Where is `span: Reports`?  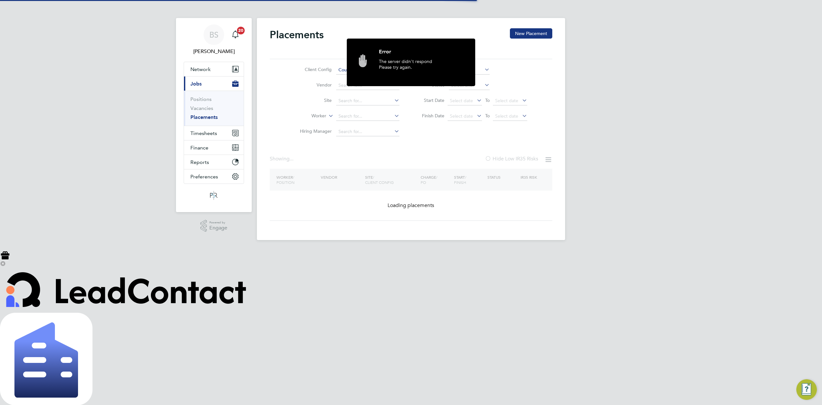
span: Reports is located at coordinates (200, 162).